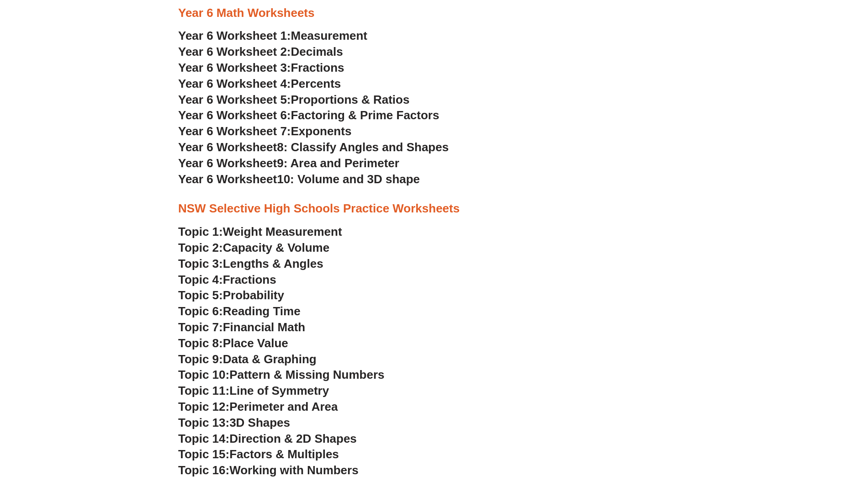  What do you see at coordinates (233, 343) in the screenshot?
I see `a: Topic 8:Place Value` at bounding box center [233, 343].